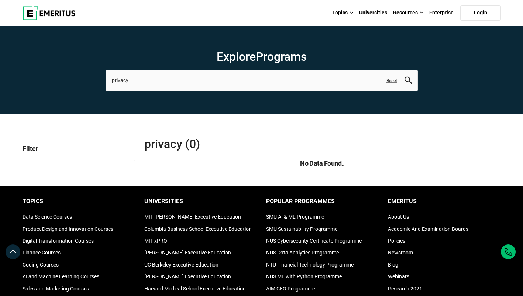  What do you see at coordinates (398, 277) in the screenshot?
I see `a: Webinars` at bounding box center [398, 277].